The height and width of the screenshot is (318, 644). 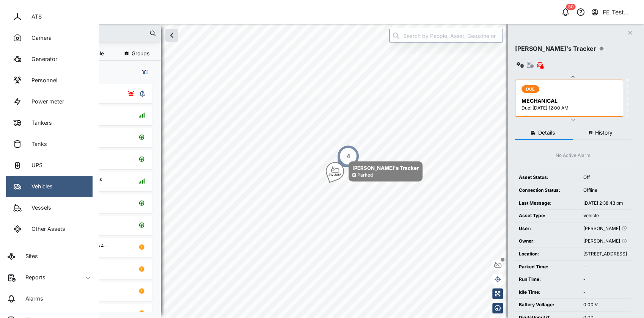 I want to click on div: Personnel, so click(x=41, y=80).